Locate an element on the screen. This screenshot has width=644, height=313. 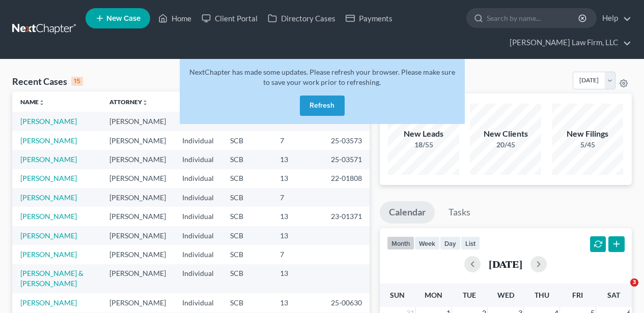
span: Sat is located at coordinates (613, 295).